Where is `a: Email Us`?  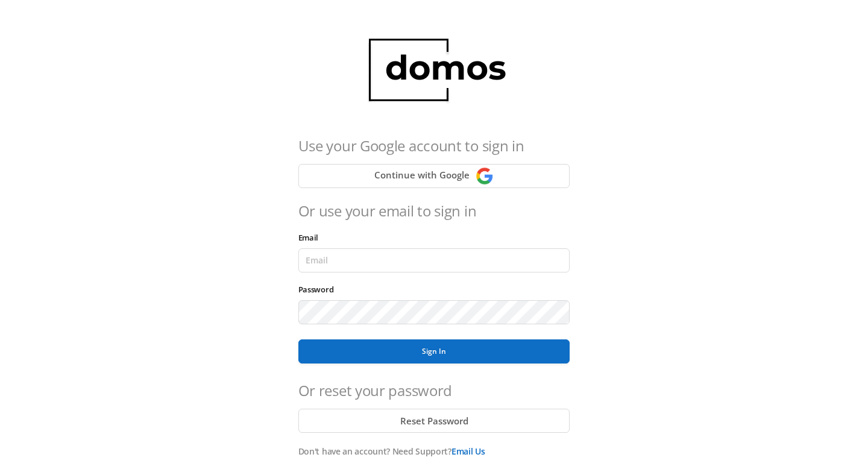
a: Email Us is located at coordinates (469, 451).